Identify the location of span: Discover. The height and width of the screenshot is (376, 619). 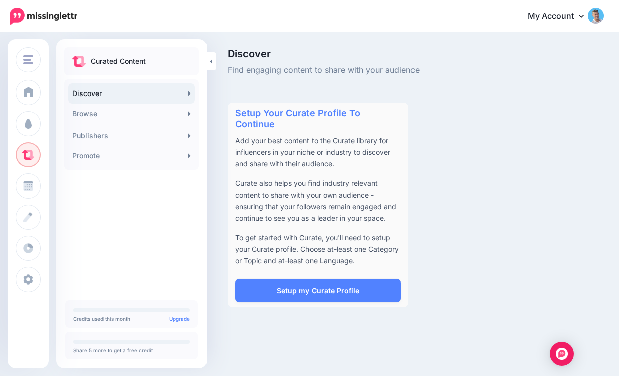
(323, 54).